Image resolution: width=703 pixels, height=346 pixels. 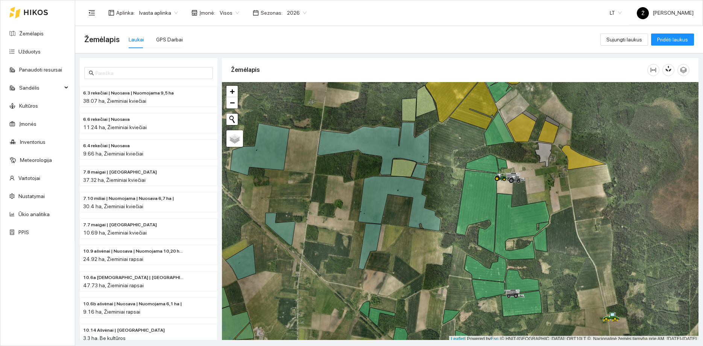 I want to click on button: Sujungti laukus, so click(x=624, y=39).